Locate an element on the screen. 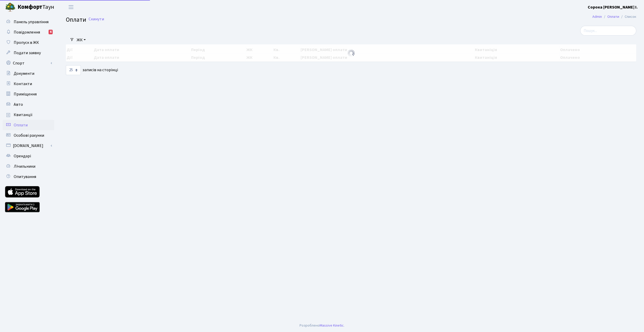 The width and height of the screenshot is (644, 332). a: Опитування is located at coordinates (28, 177).